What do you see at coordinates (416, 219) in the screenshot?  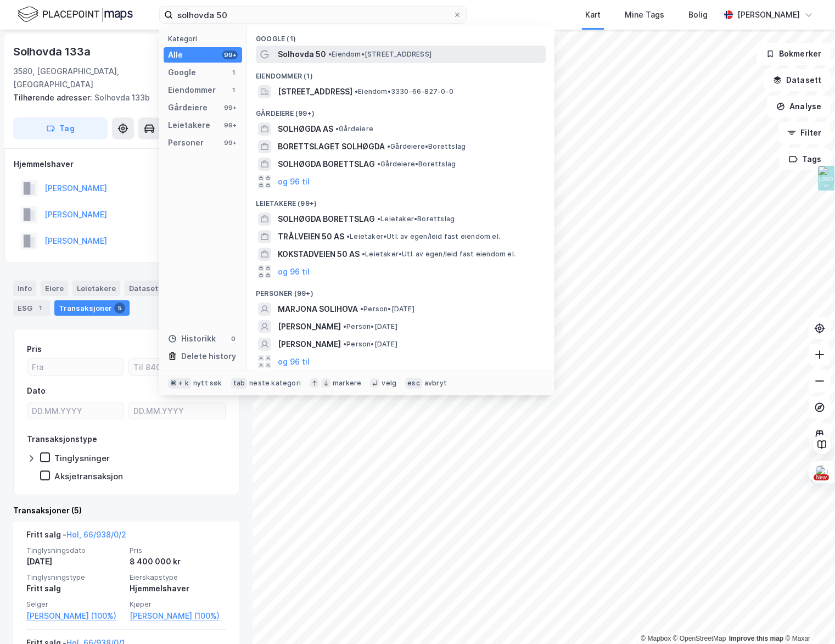 I see `span: Leietaker • Borettslag` at bounding box center [416, 219].